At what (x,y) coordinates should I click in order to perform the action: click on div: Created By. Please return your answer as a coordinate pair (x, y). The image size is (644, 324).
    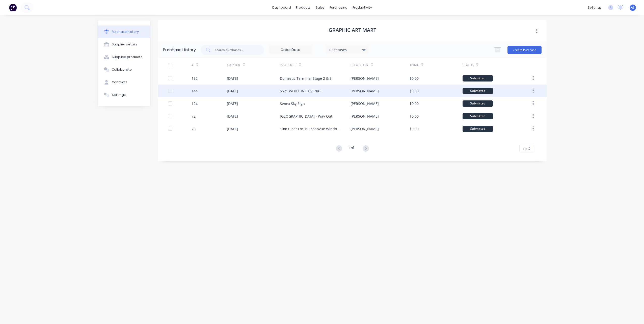
    Looking at the image, I should click on (359, 65).